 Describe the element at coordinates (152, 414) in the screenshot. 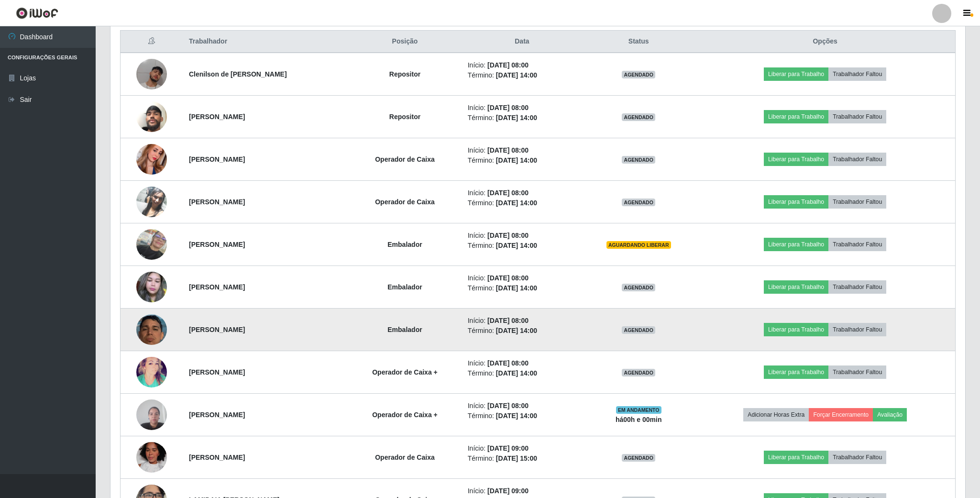

I see `img: 1731148670684.jpeg` at that location.